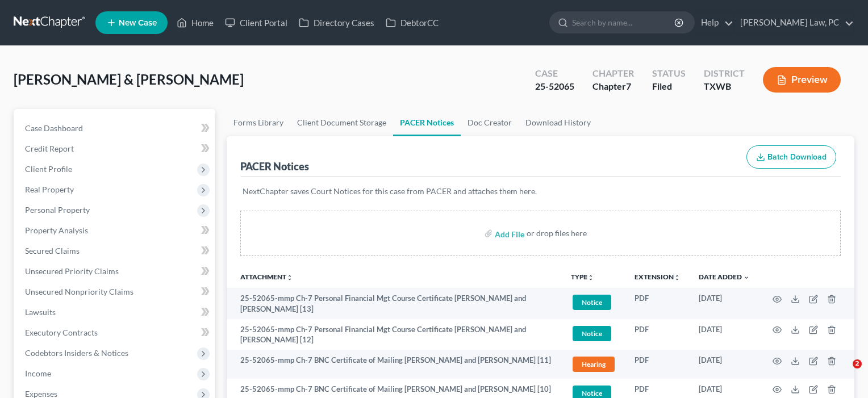 The width and height of the screenshot is (868, 398). I want to click on button: Batch Download, so click(791, 158).